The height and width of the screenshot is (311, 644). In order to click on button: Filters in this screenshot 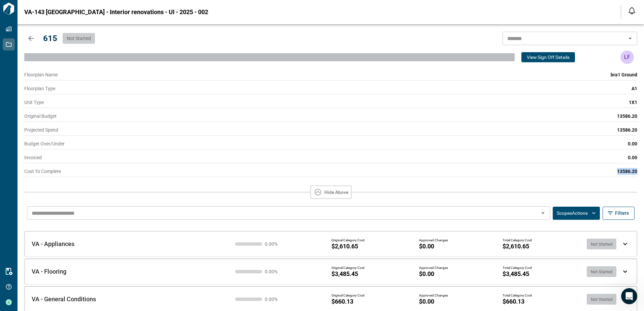, I will do `click(619, 213)`.